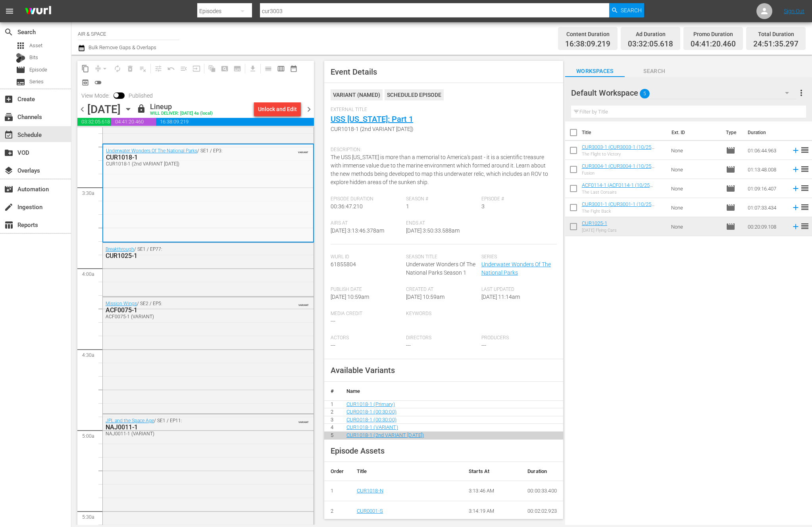 Image resolution: width=812 pixels, height=527 pixels. Describe the element at coordinates (651, 34) in the screenshot. I see `div: Ad Duration` at that location.